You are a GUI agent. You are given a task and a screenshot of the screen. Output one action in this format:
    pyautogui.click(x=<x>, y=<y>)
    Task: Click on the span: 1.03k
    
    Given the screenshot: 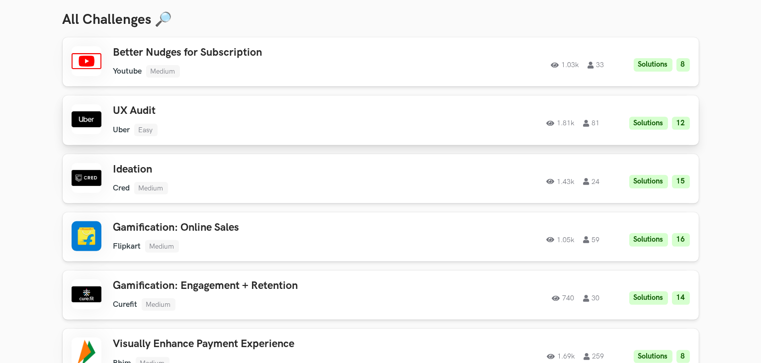 What is the action you would take?
    pyautogui.click(x=565, y=65)
    